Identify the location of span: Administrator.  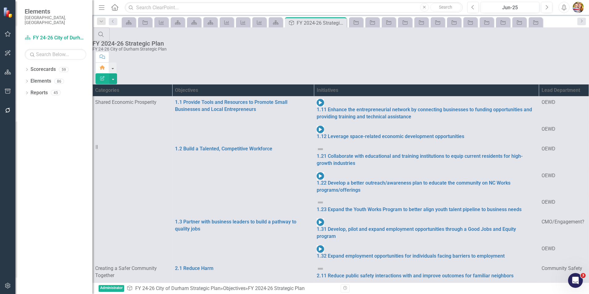
(111, 288).